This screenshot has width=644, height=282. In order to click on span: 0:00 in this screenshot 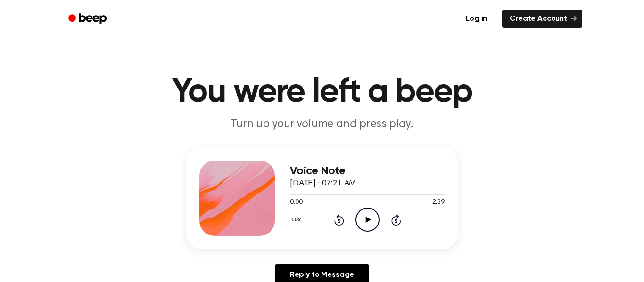, I will do `click(296, 203)`.